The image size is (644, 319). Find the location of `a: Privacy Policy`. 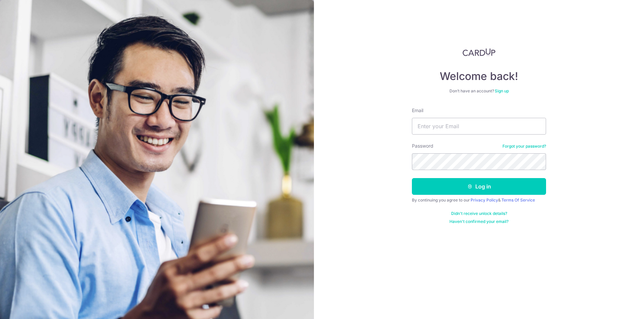

a: Privacy Policy is located at coordinates (484, 200).